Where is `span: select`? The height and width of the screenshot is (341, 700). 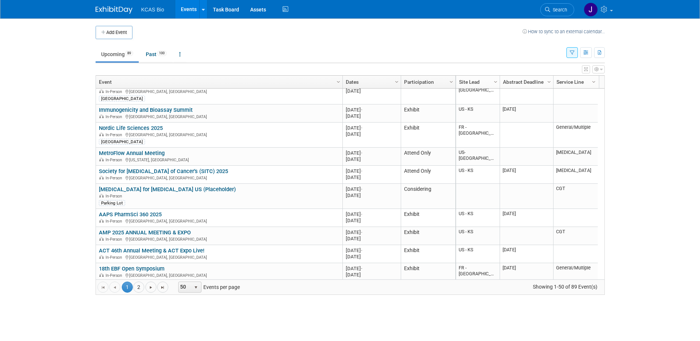
span: select is located at coordinates (196, 287).